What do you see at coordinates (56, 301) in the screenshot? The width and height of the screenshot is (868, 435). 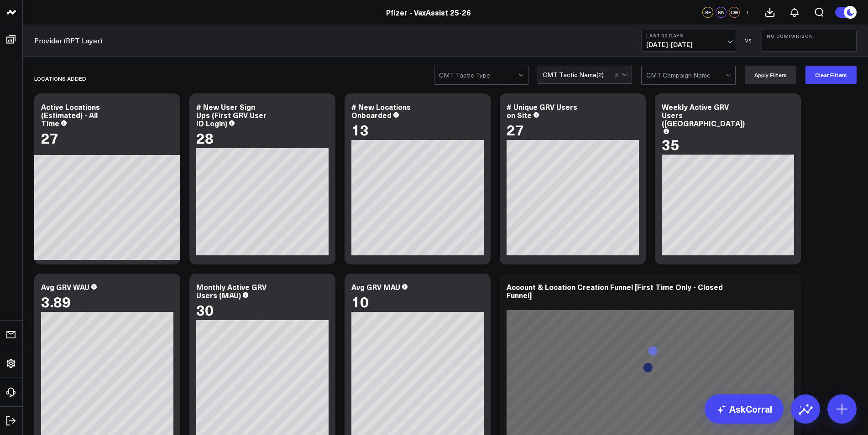 I see `div: 3.89` at bounding box center [56, 301].